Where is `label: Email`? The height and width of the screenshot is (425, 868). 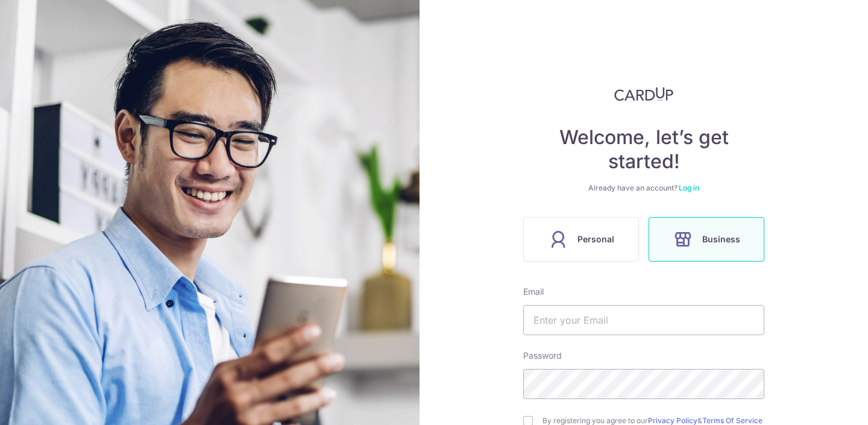 label: Email is located at coordinates (533, 292).